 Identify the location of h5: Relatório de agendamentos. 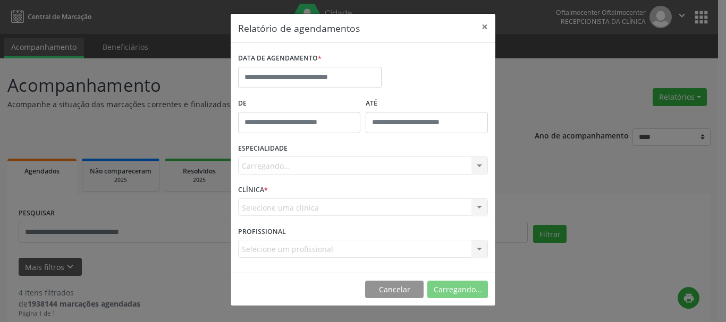
(299, 28).